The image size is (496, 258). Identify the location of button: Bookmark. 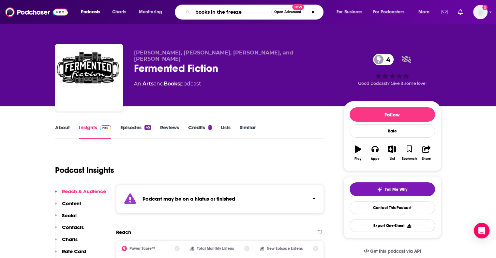
(409, 153).